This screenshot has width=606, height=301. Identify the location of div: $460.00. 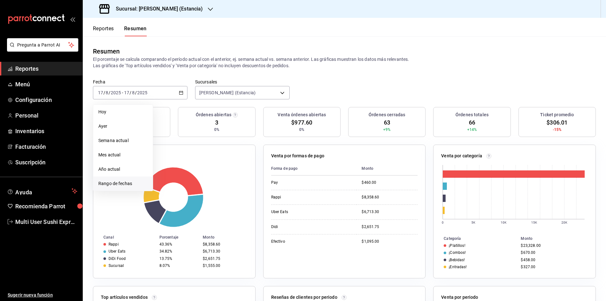
(389, 182).